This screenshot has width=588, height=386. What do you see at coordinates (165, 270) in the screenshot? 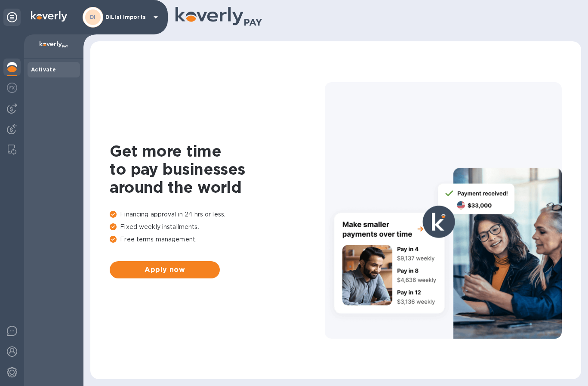
I see `span: Apply now` at bounding box center [165, 270].